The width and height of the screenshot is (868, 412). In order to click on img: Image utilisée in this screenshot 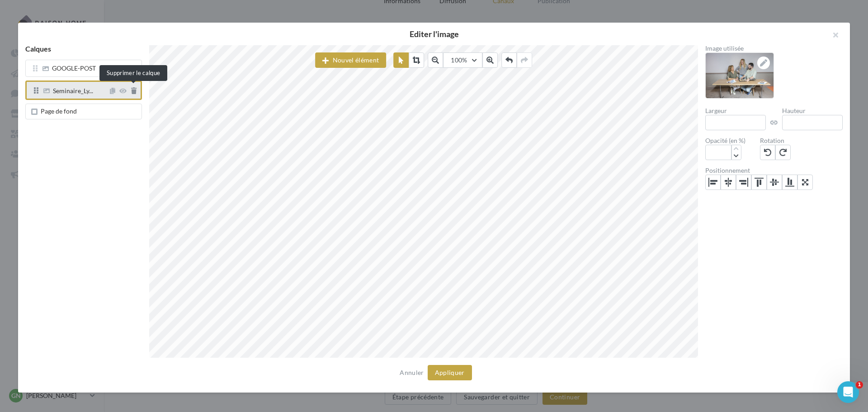, I will do `click(740, 75)`.